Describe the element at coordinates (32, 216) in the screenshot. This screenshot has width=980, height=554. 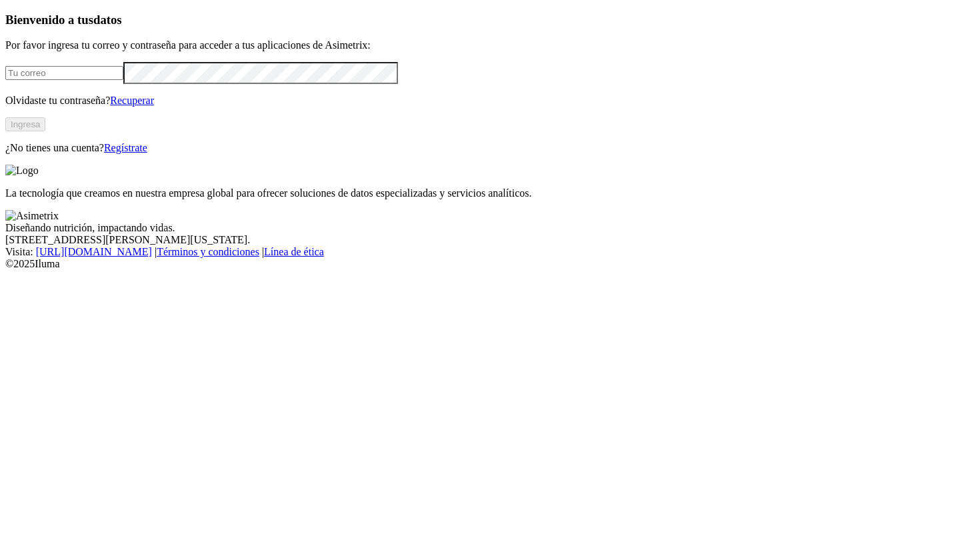
I see `img: Asimetrix` at that location.